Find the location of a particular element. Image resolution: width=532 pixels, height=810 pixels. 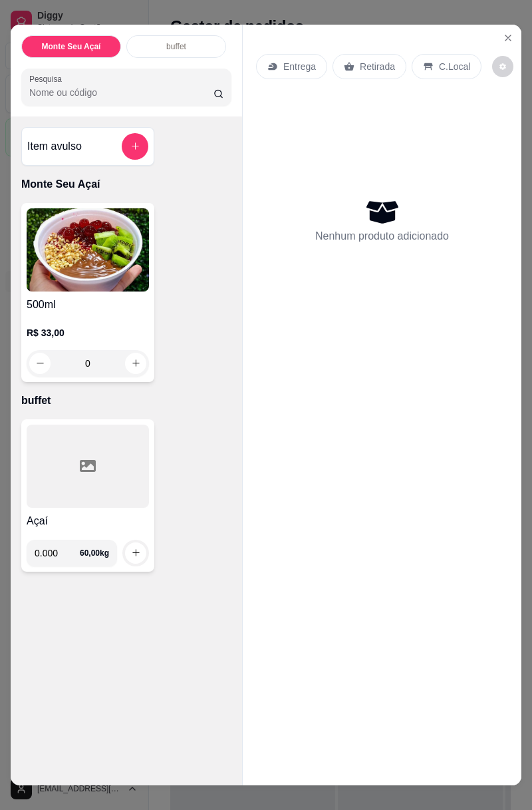

button: decrease-product-quantity is located at coordinates (503, 66).